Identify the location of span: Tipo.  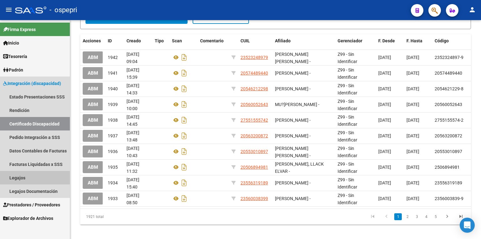
(159, 41).